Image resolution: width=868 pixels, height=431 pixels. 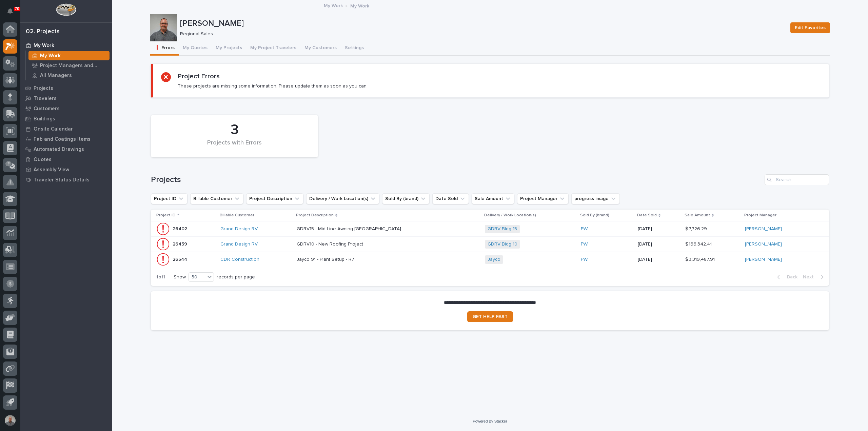 I want to click on button: Date Sold, so click(x=450, y=199).